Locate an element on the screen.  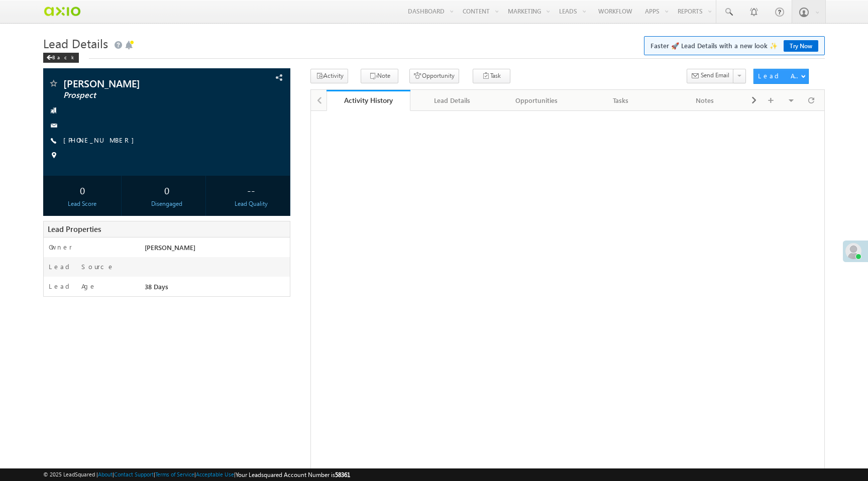
div: Lead Actions is located at coordinates (779, 76).